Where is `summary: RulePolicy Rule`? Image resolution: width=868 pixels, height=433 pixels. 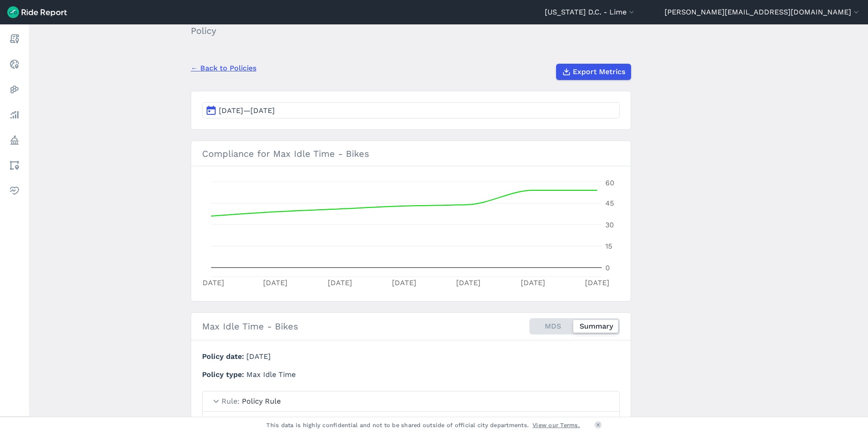 summary: RulePolicy Rule is located at coordinates (411, 402).